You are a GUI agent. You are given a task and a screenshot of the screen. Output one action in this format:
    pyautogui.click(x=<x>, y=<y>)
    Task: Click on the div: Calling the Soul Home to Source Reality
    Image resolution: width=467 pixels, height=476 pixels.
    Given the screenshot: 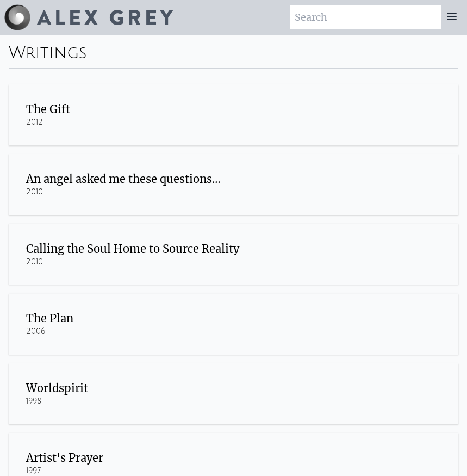 What is the action you would take?
    pyautogui.click(x=233, y=249)
    